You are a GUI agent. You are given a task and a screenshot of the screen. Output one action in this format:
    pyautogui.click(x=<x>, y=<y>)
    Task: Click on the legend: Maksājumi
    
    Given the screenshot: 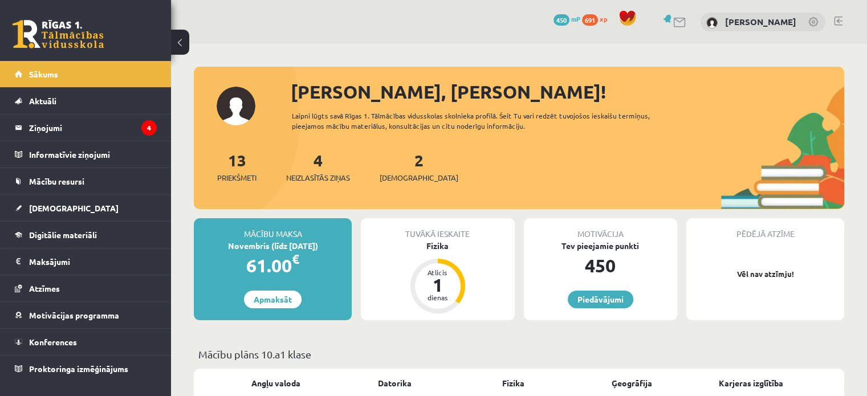 What is the action you would take?
    pyautogui.click(x=93, y=262)
    